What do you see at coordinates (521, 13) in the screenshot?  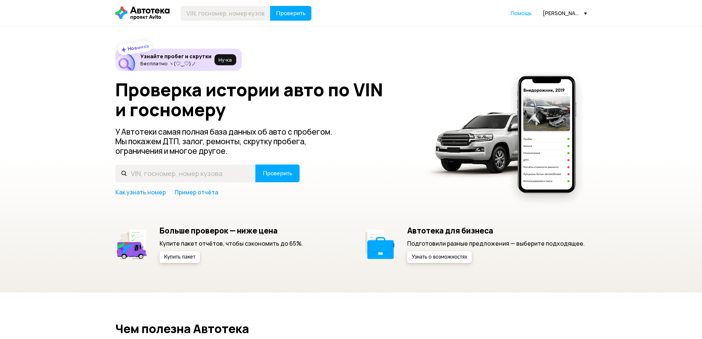 I see `span: Помощь` at bounding box center [521, 13].